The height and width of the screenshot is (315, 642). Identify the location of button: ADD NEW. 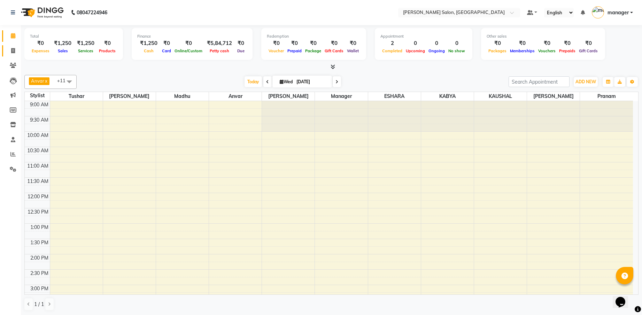
(586, 82).